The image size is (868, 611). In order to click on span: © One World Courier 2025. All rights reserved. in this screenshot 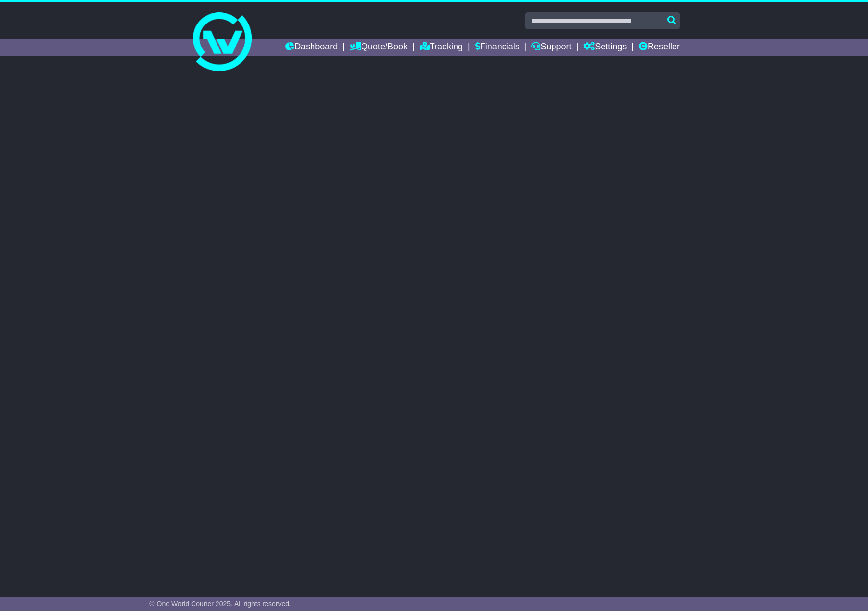, I will do `click(219, 604)`.